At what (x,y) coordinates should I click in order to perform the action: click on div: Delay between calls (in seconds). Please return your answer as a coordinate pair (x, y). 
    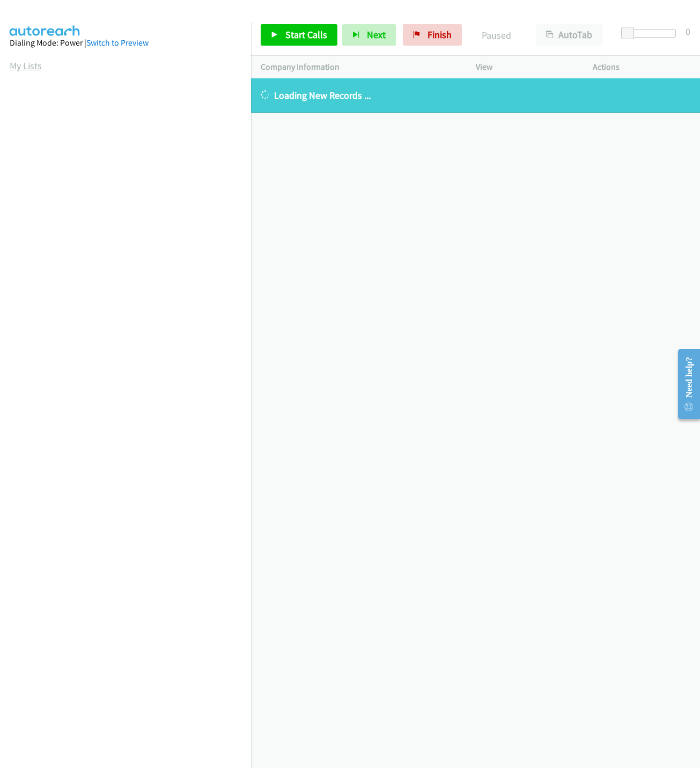
    Looking at the image, I should click on (651, 33).